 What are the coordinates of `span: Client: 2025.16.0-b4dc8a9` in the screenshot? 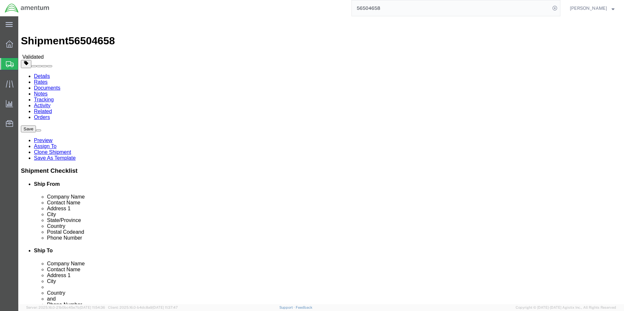 It's located at (143, 308).